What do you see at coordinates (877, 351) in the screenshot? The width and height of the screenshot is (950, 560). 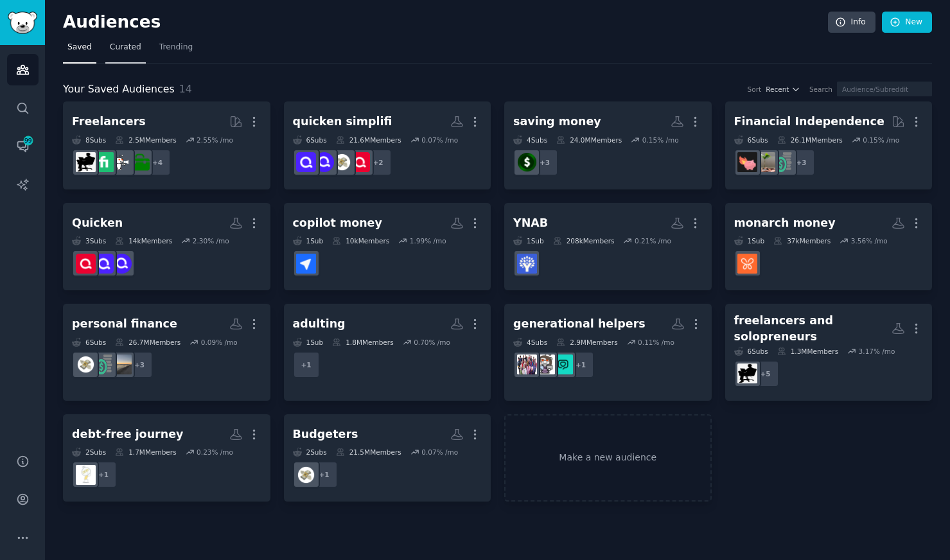 I see `div: 3.17 % /mo` at bounding box center [877, 351].